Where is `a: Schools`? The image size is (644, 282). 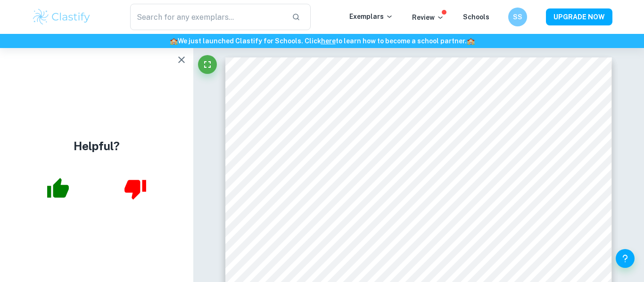 a: Schools is located at coordinates (476, 17).